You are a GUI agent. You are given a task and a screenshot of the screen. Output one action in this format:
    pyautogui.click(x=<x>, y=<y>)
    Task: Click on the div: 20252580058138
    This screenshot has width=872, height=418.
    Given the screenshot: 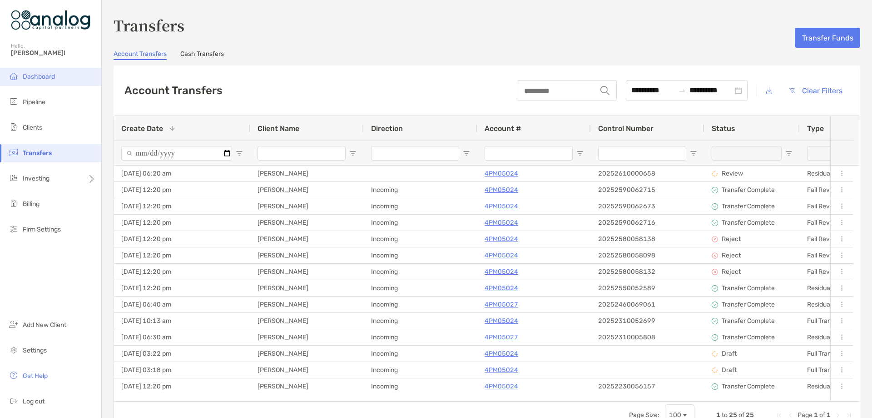 What is the action you would take?
    pyautogui.click(x=648, y=239)
    